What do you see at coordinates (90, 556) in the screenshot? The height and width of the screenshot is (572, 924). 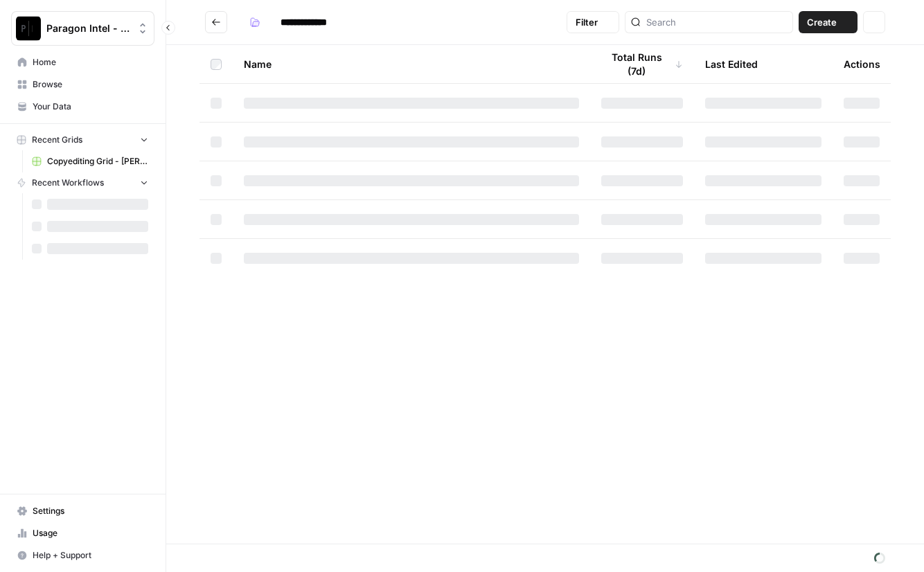 I see `span: Help + Support` at bounding box center [90, 556].